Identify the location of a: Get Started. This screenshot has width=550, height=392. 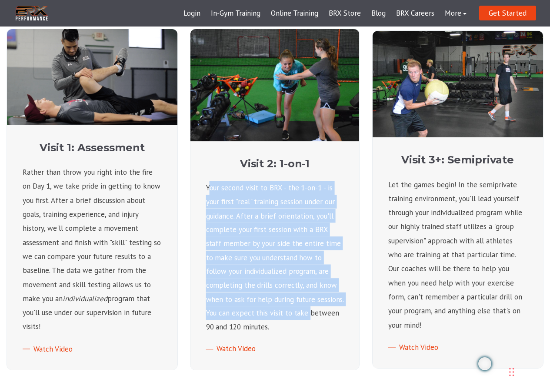
(507, 13).